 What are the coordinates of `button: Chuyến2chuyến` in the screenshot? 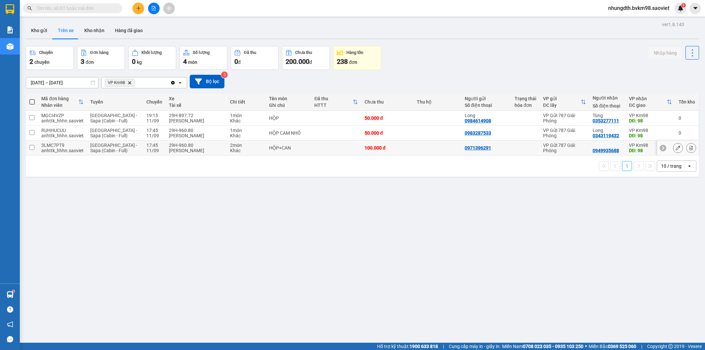 It's located at (50, 58).